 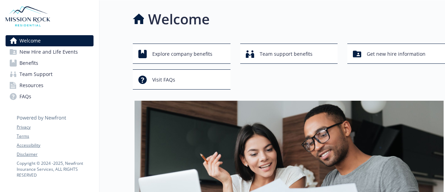 I want to click on span: Get new hire information, so click(x=396, y=54).